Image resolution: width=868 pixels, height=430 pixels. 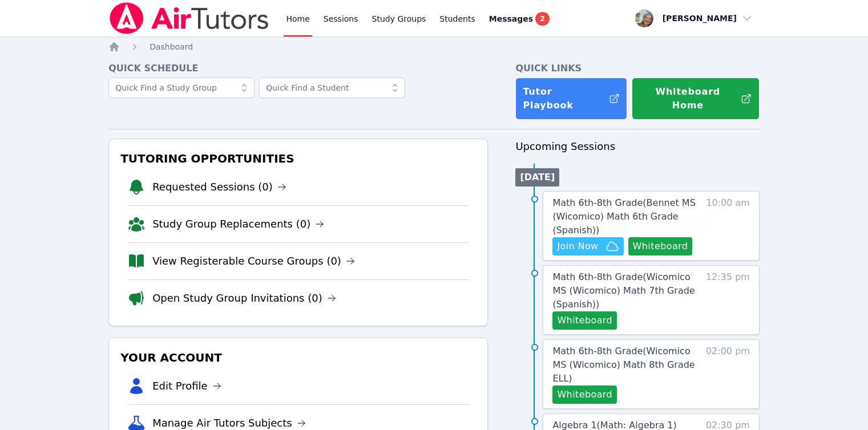 What do you see at coordinates (332, 88) in the screenshot?
I see `input: Quick Find a Student` at bounding box center [332, 88].